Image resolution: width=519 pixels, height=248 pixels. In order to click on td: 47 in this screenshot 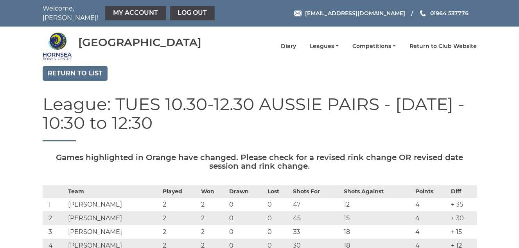, I will do `click(316, 205)`.